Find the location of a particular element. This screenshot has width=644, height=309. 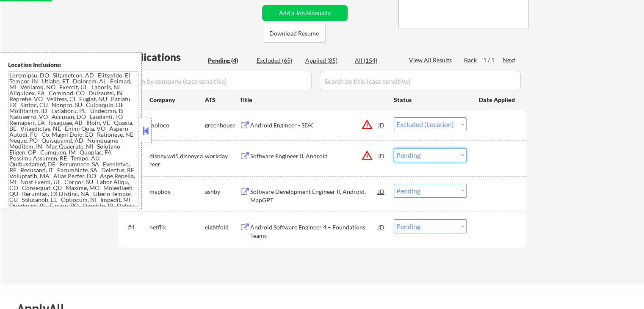

div: 1 / 1 is located at coordinates (493, 60).